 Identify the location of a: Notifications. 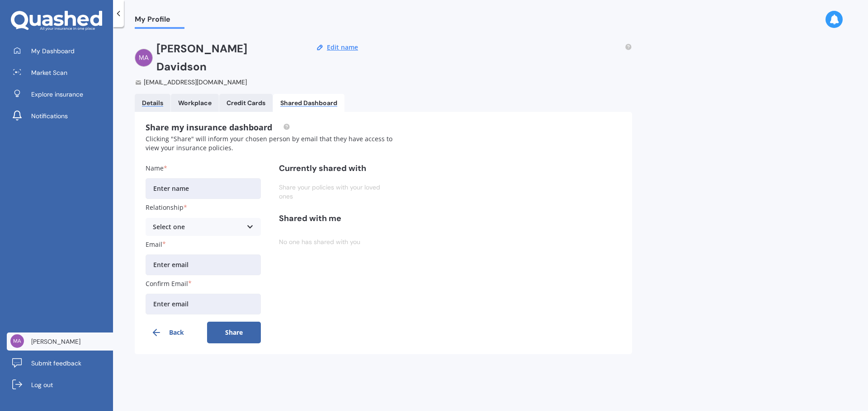
(60, 116).